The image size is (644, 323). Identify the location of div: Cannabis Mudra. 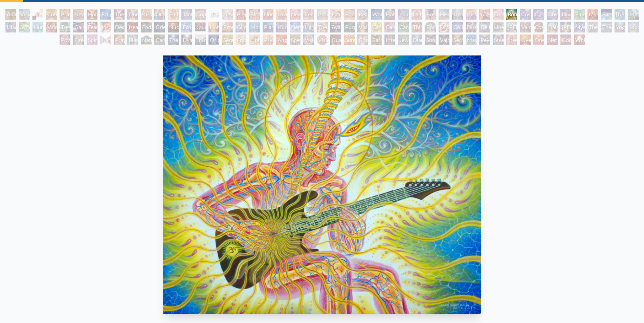
(376, 27).